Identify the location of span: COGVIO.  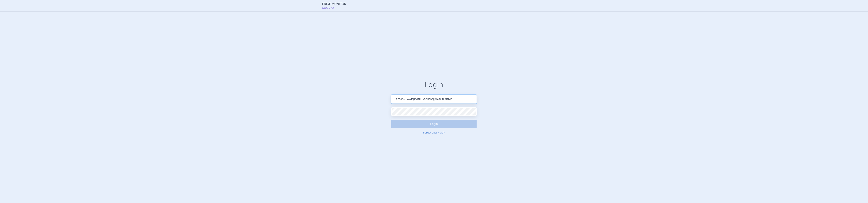
(330, 7).